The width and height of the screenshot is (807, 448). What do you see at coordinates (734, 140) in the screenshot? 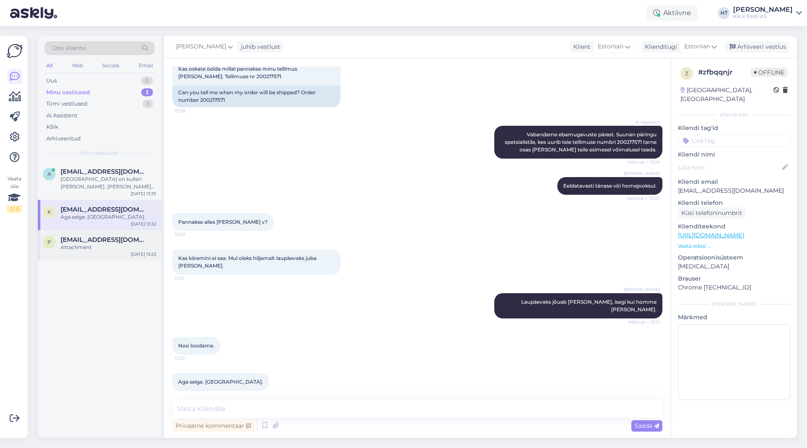
I see `input: Lisa tag` at bounding box center [734, 140].